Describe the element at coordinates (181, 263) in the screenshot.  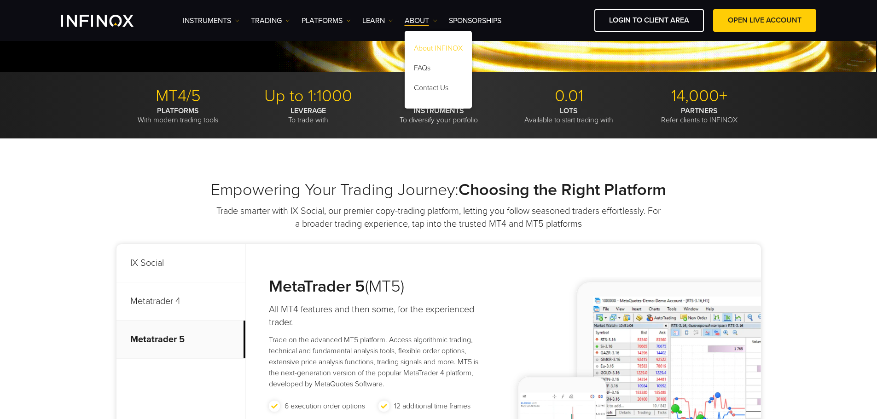
I see `p: IX Social` at that location.